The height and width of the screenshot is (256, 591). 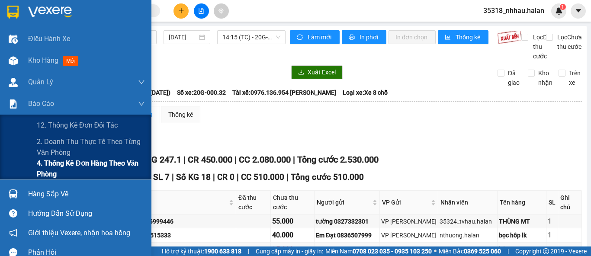 What do you see at coordinates (71, 61) in the screenshot?
I see `span: mới` at bounding box center [71, 61].